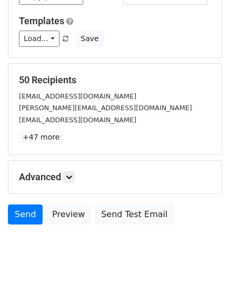  I want to click on a: Send, so click(25, 214).